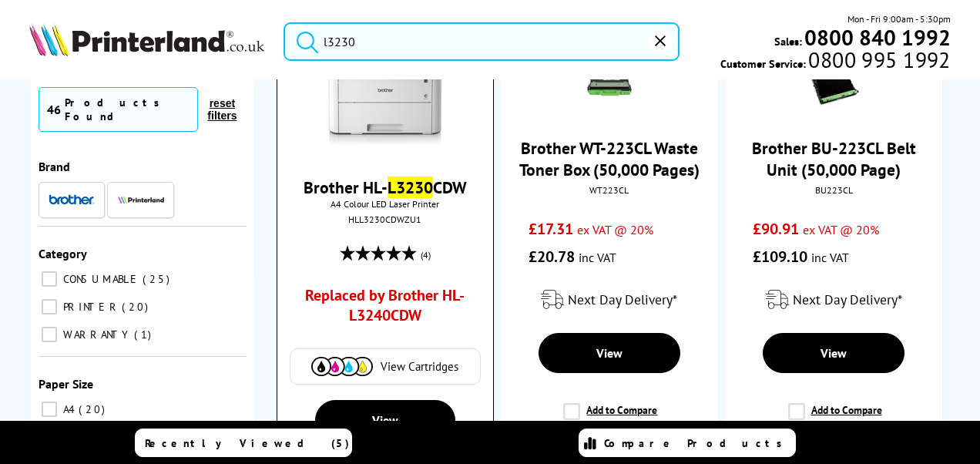 The height and width of the screenshot is (464, 980). What do you see at coordinates (49, 410) in the screenshot?
I see `input: A4 20` at bounding box center [49, 410].